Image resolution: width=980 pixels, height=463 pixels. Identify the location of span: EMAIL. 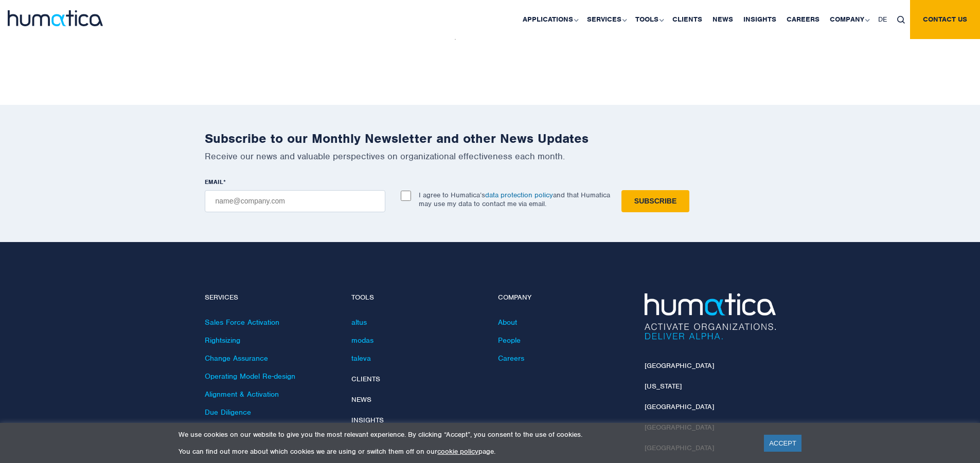
(214, 182).